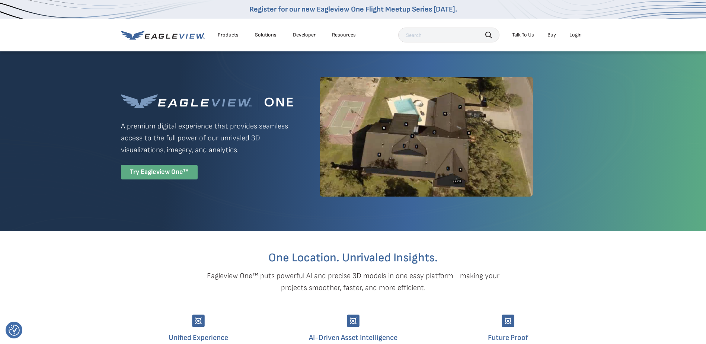  I want to click on div: Try Eagleview One™, so click(159, 172).